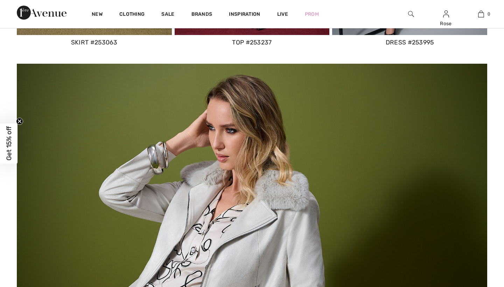  What do you see at coordinates (282, 14) in the screenshot?
I see `a: Live` at bounding box center [282, 14].